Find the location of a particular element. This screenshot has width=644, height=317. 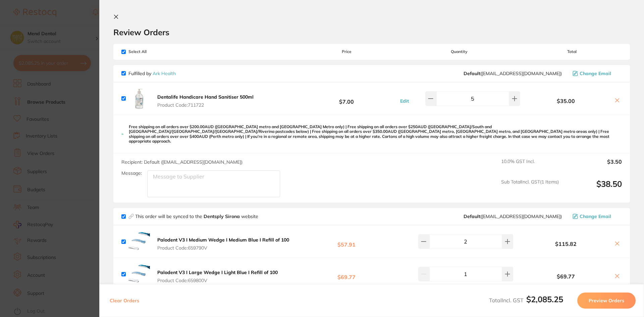

b: $35.00 is located at coordinates (566, 101).